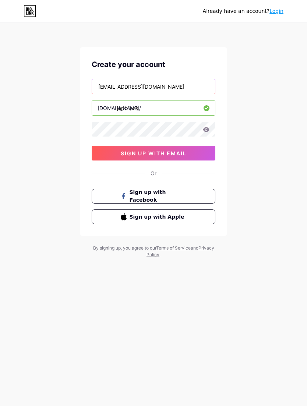 The image size is (307, 406). Describe the element at coordinates (153, 196) in the screenshot. I see `button: Sign up with Facebook` at that location.